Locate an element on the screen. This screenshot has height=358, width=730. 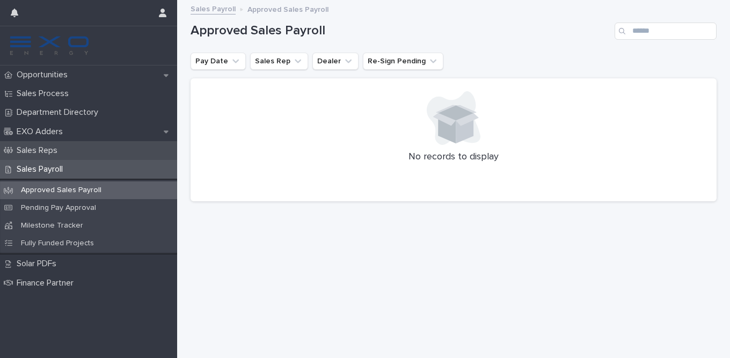
p: Finance Partner is located at coordinates (47, 283).